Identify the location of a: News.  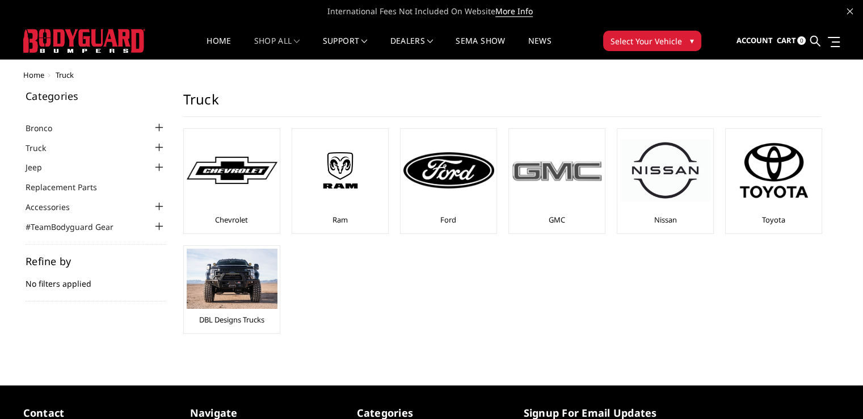
(539, 48).